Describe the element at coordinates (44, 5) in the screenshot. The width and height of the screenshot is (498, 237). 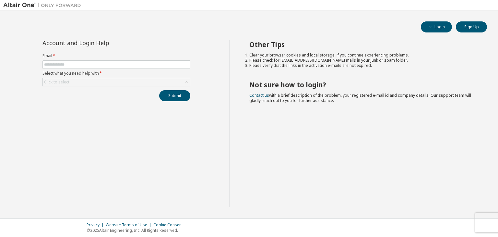
I see `img: Altair One` at that location.